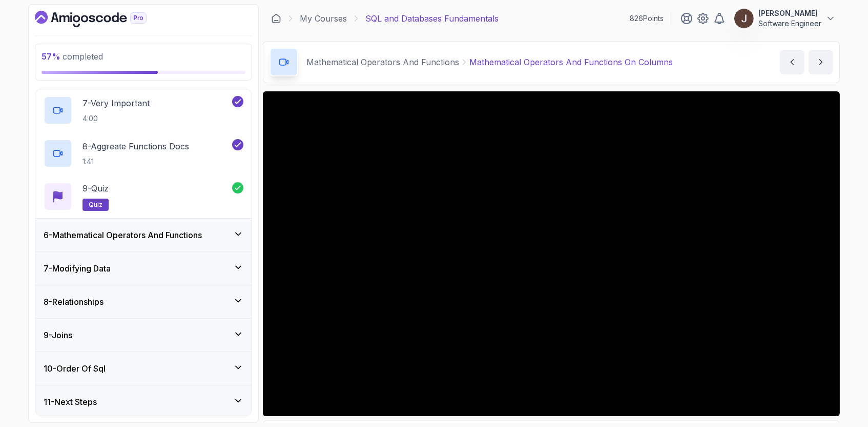 The image size is (868, 427). Describe the element at coordinates (116, 119) in the screenshot. I see `p: 4:00` at that location.